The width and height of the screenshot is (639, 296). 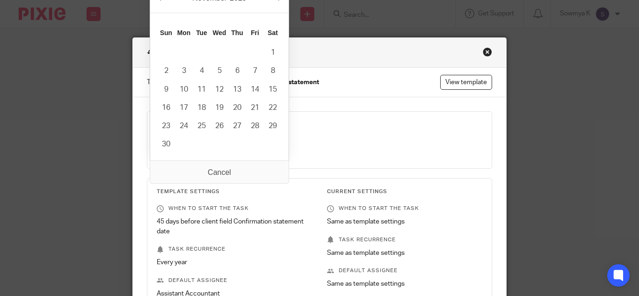 What do you see at coordinates (166, 89) in the screenshot?
I see `button: 9` at bounding box center [166, 89].